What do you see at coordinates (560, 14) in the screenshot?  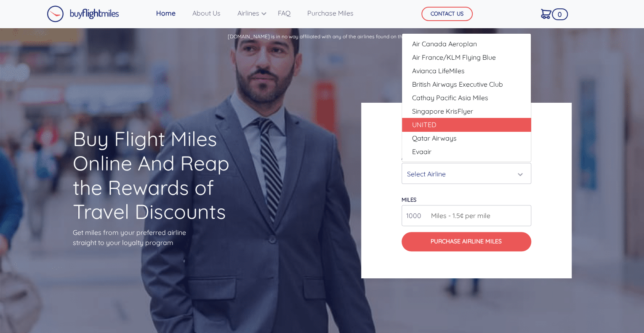 I see `span: 0` at bounding box center [560, 14].